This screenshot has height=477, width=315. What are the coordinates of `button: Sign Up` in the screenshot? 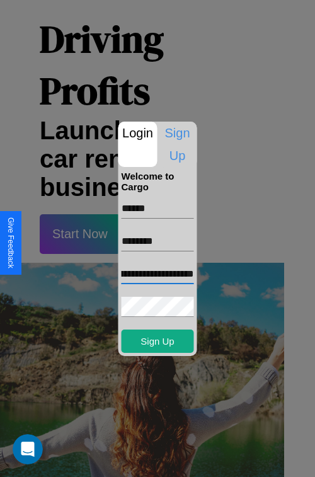 It's located at (158, 341).